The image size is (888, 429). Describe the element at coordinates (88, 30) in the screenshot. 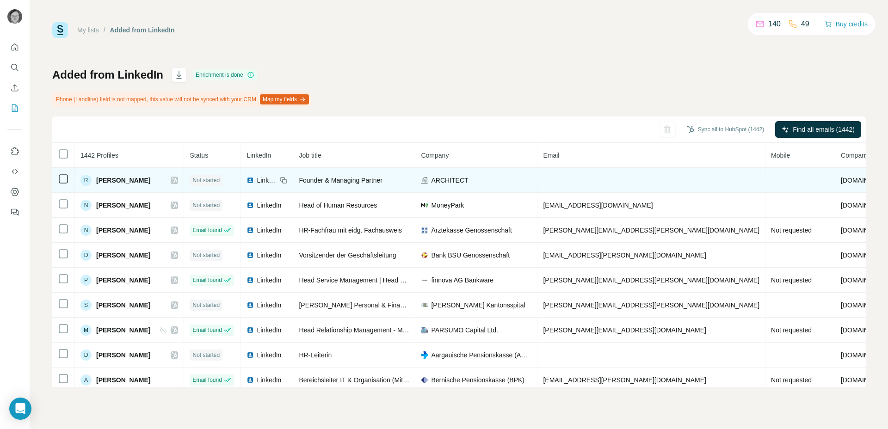

I see `a: My lists` at that location.